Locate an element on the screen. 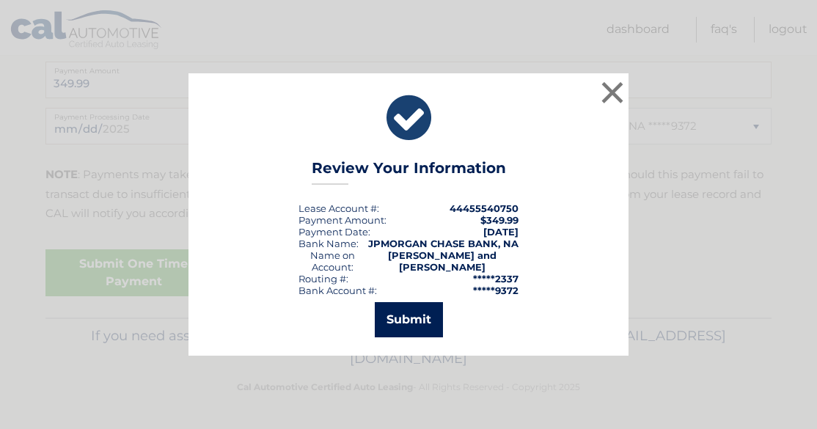 The height and width of the screenshot is (429, 817). div: Name on Account: is located at coordinates (332, 261).